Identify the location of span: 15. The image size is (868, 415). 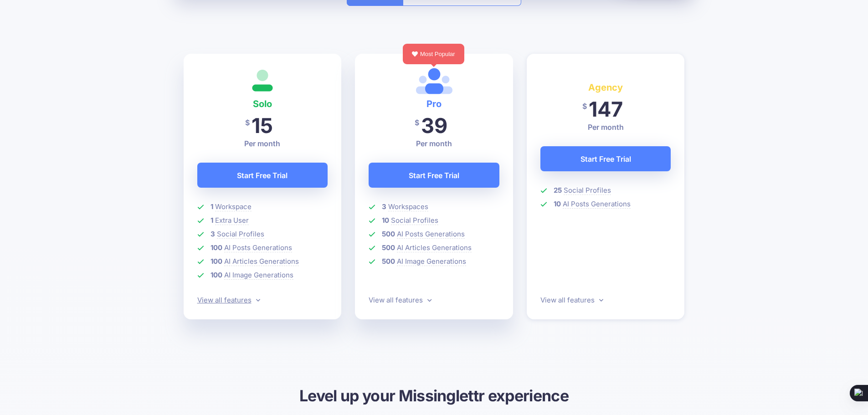
(262, 125).